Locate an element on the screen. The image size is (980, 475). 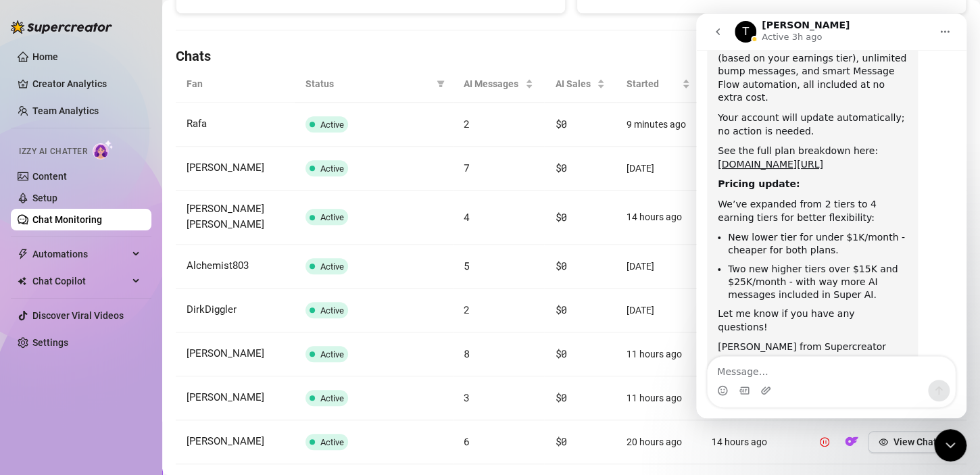
span: Started is located at coordinates (653, 84).